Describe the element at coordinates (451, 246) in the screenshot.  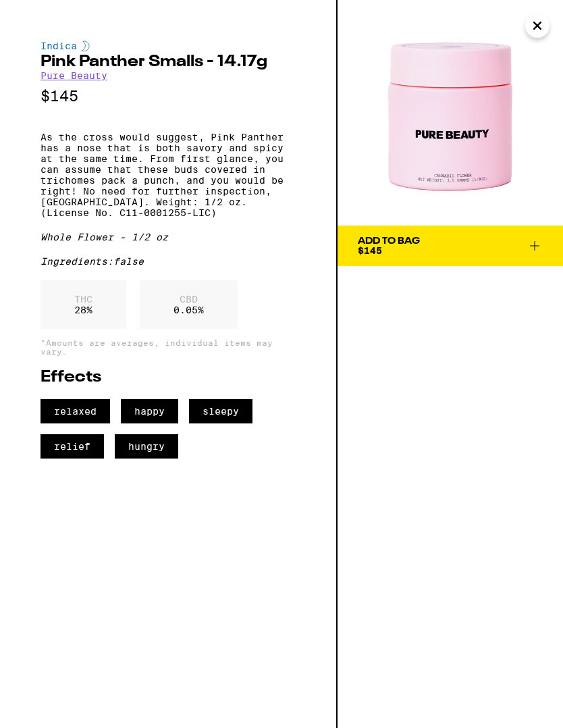
I see `button: Add To Bag$145` at that location.